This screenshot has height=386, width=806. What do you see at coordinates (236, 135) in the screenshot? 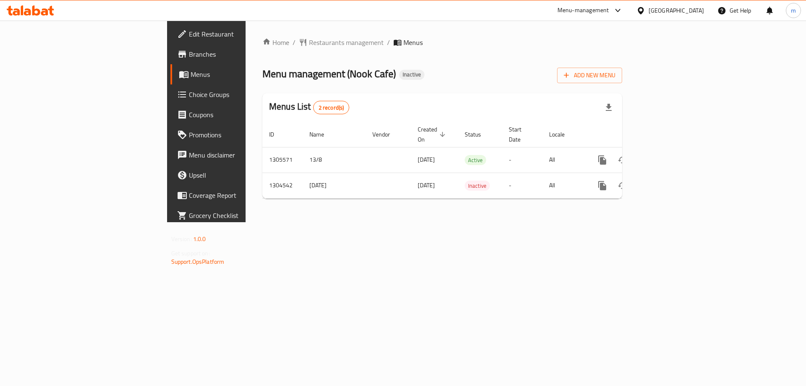
I see `a: Promotions` at bounding box center [236, 135].